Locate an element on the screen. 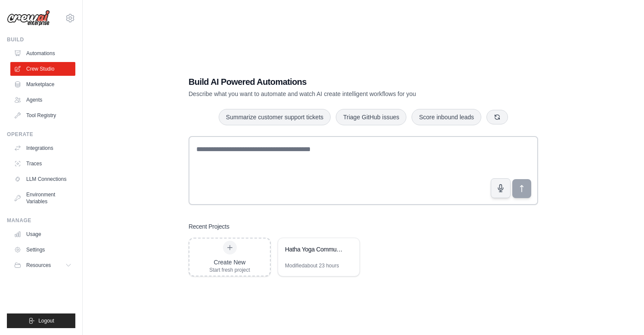 The height and width of the screenshot is (335, 644). p: Describe what you want to automate and watch AI create intelligent workflows for you is located at coordinates (333, 94).